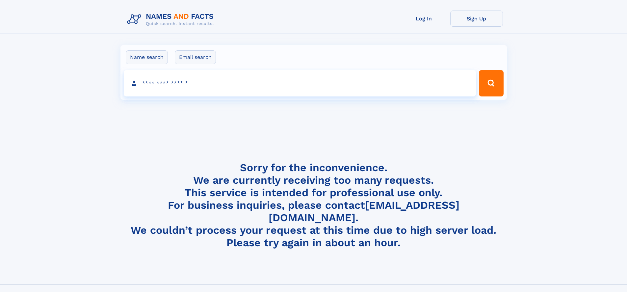  Describe the element at coordinates (424, 18) in the screenshot. I see `a: Log In` at that location.